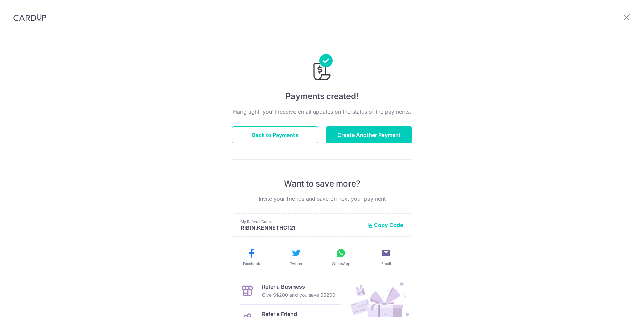 This screenshot has height=317, width=644. Describe the element at coordinates (301, 222) in the screenshot. I see `p: My Referral Code` at that location.